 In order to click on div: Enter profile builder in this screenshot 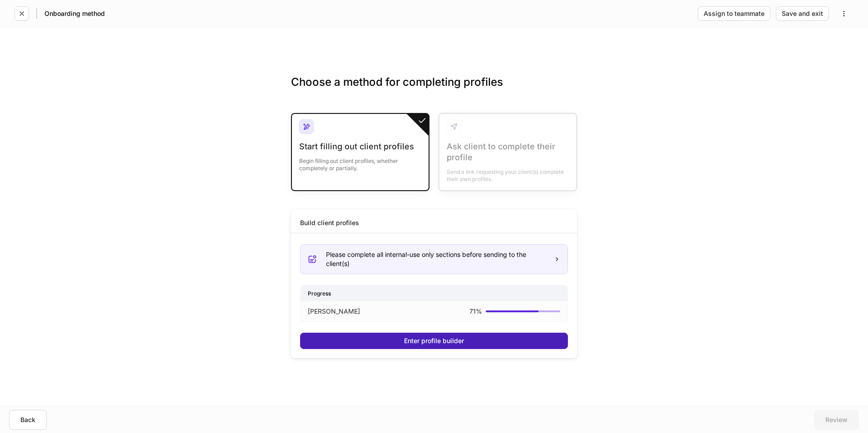, I will do `click(434, 341)`.